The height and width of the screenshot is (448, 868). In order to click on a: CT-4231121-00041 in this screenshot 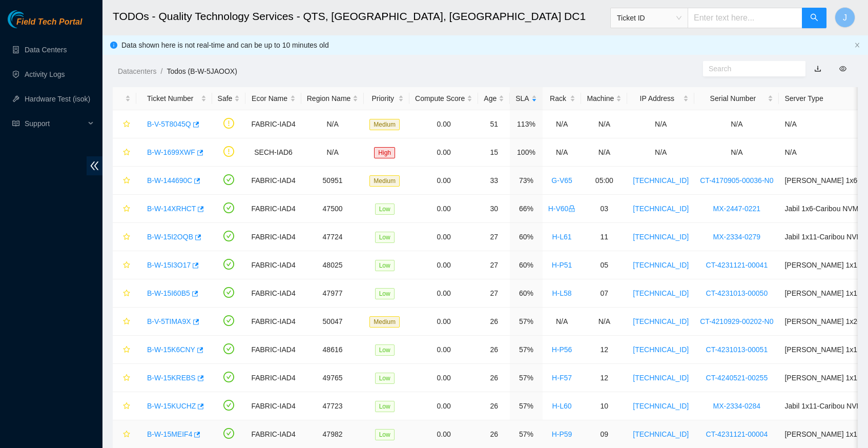, I will do `click(736, 265)`.